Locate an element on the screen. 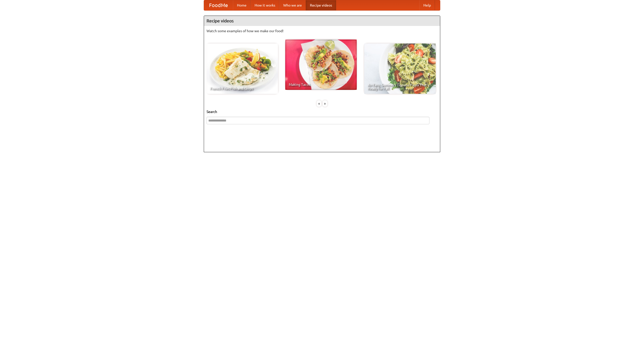 This screenshot has width=644, height=356. h5: Search is located at coordinates (322, 112).